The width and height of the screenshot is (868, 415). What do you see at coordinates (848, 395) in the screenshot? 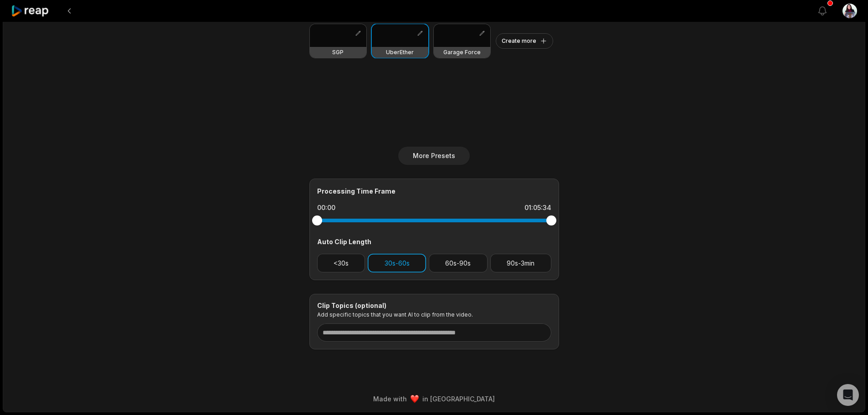
I see `div: Open Intercom Messenger` at bounding box center [848, 395].